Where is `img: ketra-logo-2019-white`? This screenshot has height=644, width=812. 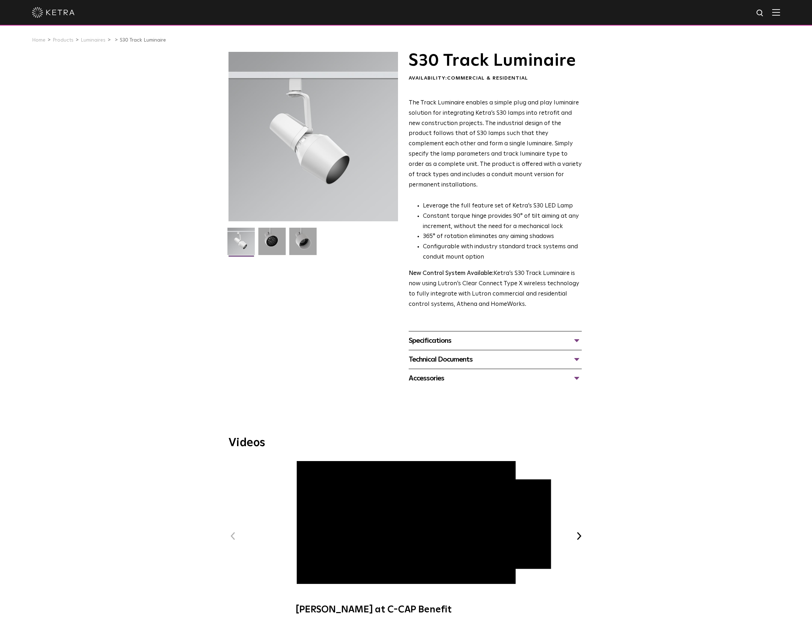
img: ketra-logo-2019-white is located at coordinates (53, 12).